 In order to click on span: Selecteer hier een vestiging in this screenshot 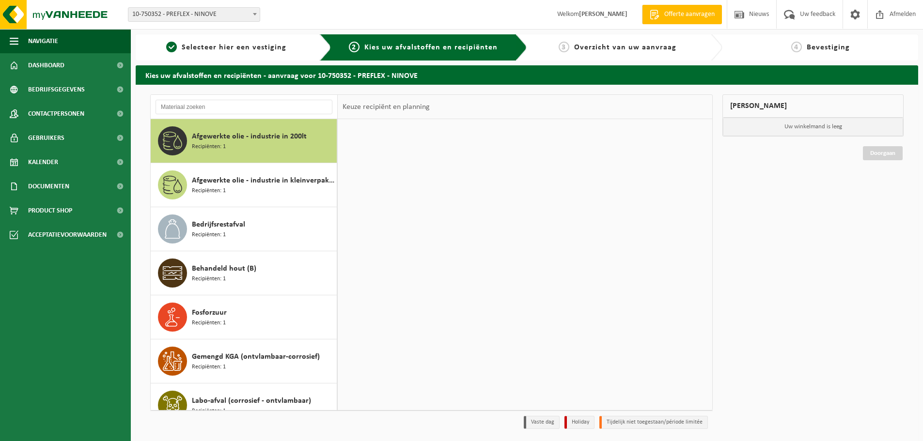, I will do `click(234, 47)`.